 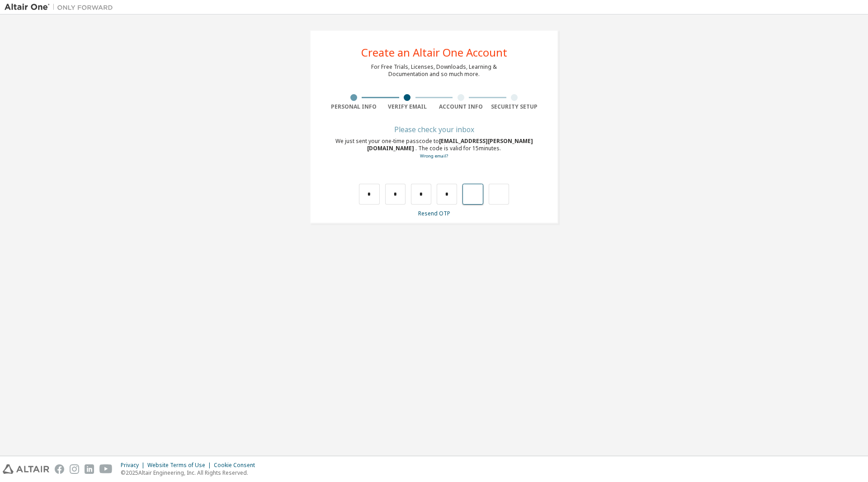 What do you see at coordinates (61, 7) in the screenshot?
I see `img: Altair One` at bounding box center [61, 7].